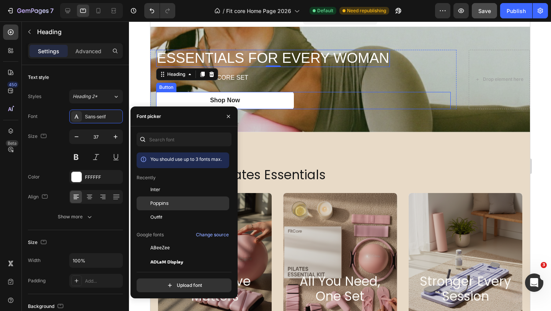  Describe the element at coordinates (34, 177) in the screenshot. I see `div: Color` at that location.